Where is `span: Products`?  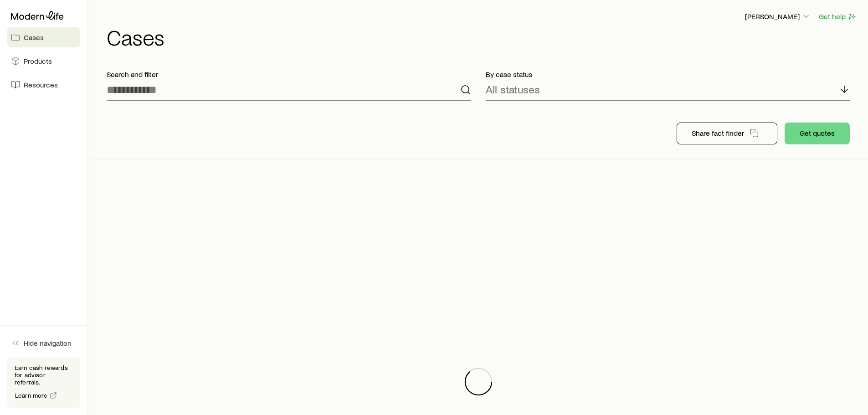 span: Products is located at coordinates (38, 61).